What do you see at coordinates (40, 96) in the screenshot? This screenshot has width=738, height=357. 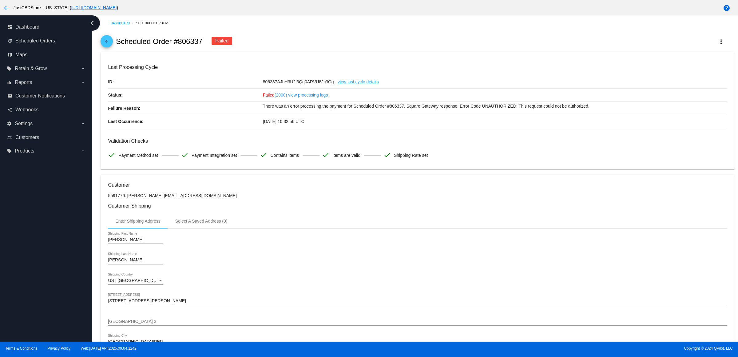 I see `span: Customer Notifications` at bounding box center [40, 96].